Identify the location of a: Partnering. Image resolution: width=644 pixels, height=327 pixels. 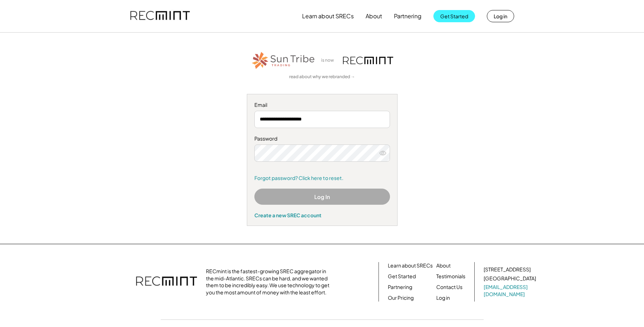
(400, 287).